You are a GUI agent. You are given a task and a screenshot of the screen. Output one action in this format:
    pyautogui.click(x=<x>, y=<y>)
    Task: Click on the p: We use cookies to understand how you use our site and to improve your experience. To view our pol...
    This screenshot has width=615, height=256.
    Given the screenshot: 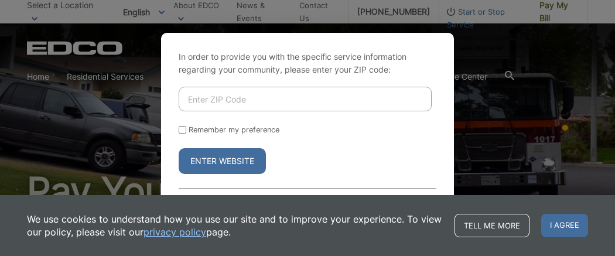 What is the action you would take?
    pyautogui.click(x=235, y=226)
    